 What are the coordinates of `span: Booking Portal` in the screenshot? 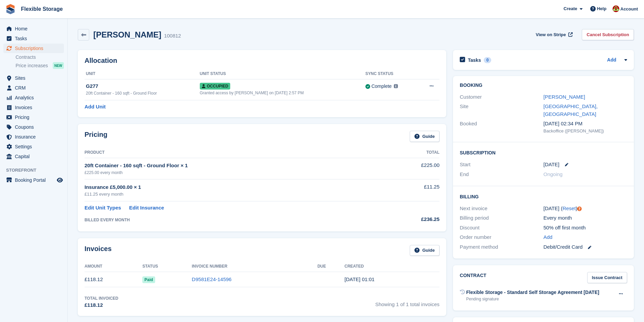 It's located at (35, 181).